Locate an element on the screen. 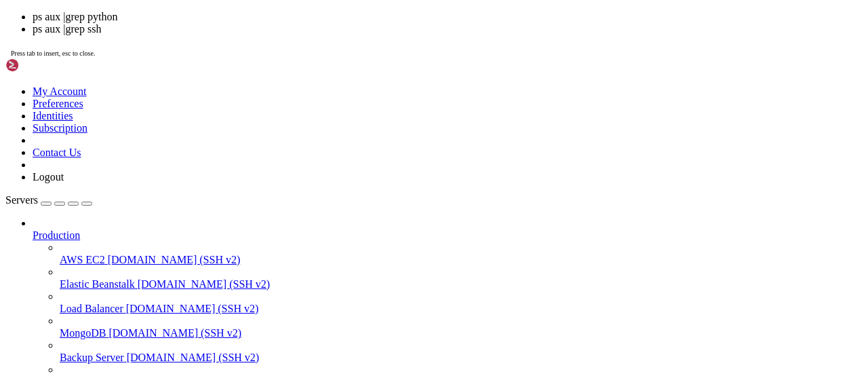 This screenshot has height=374, width=868. span: 要 is located at coordinates (38, 195).